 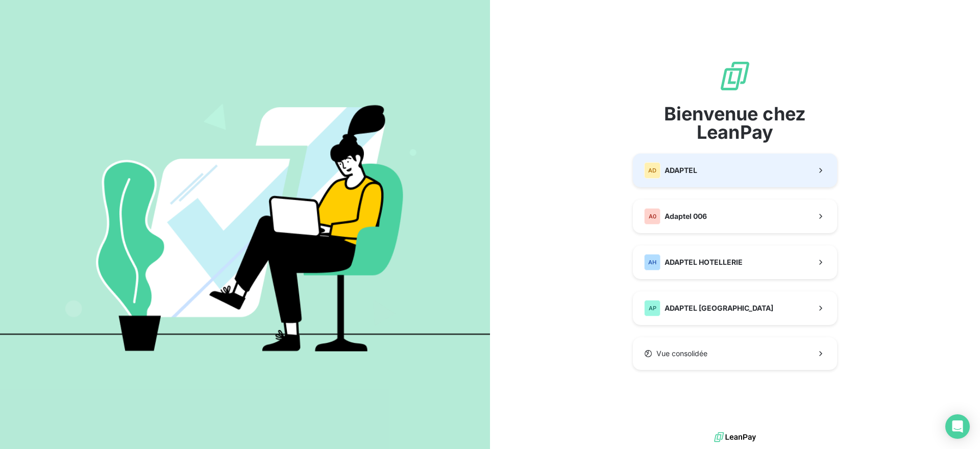 What do you see at coordinates (735, 354) in the screenshot?
I see `button: Vue consolidée` at bounding box center [735, 354].